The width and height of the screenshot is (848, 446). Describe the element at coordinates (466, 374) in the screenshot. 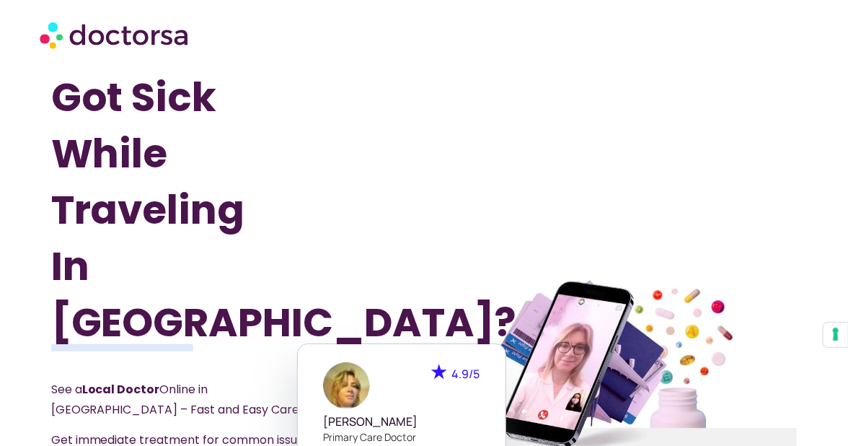

I see `span: 4.9/5` at that location.